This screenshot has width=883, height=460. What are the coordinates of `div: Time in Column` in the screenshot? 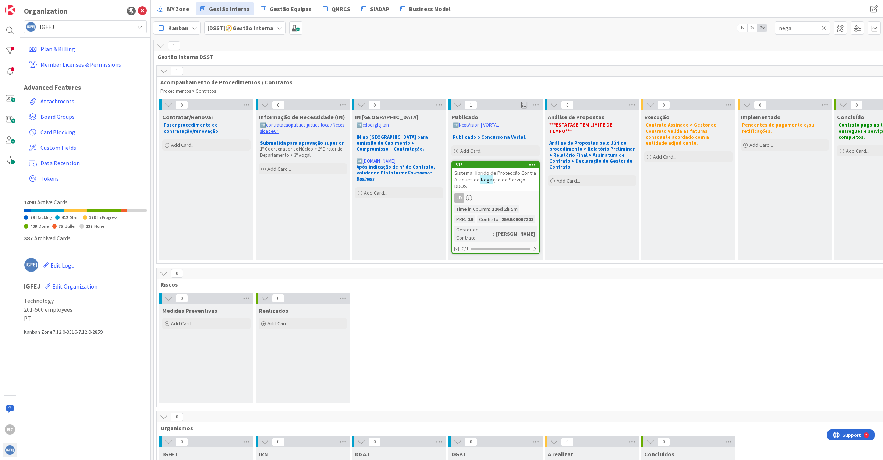 It's located at (472, 209).